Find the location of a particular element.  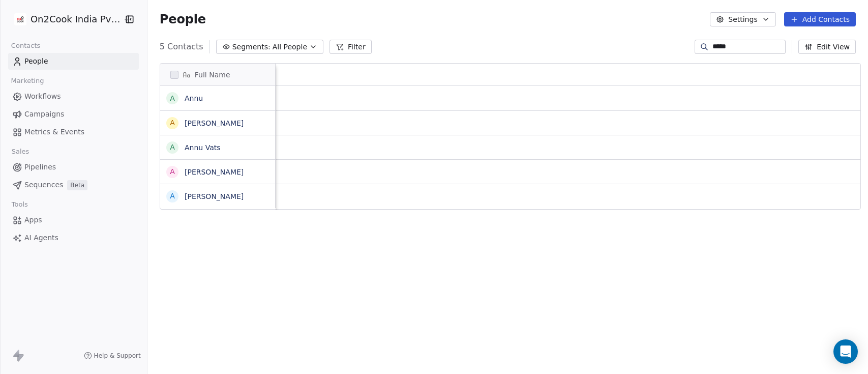

a: AI Agents is located at coordinates (73, 237).